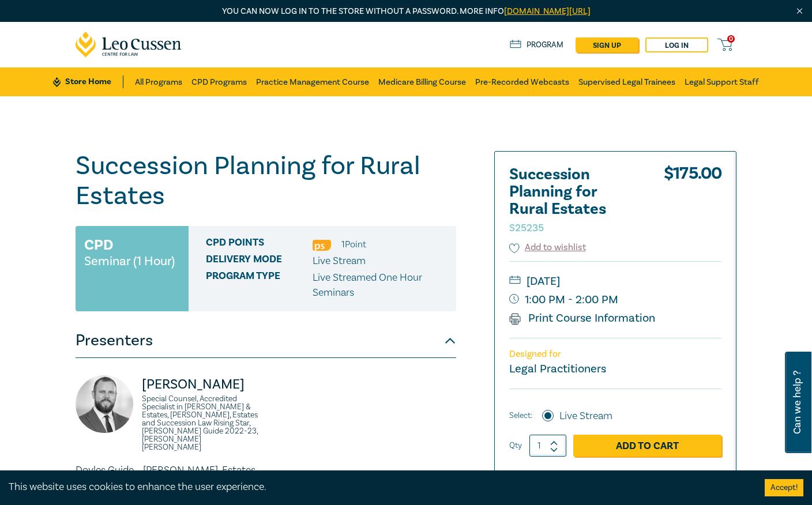 This screenshot has height=505, width=812. What do you see at coordinates (547, 446) in the screenshot?
I see `input: 1` at bounding box center [547, 446].